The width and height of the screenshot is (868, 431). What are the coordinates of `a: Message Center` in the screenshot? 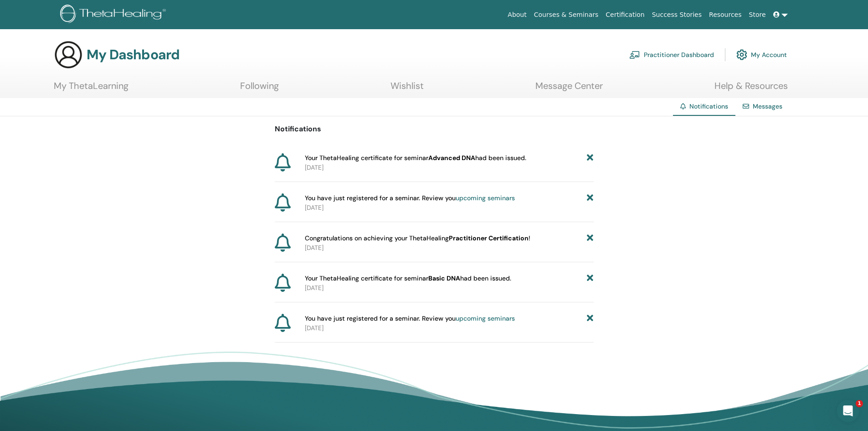 It's located at (569, 89).